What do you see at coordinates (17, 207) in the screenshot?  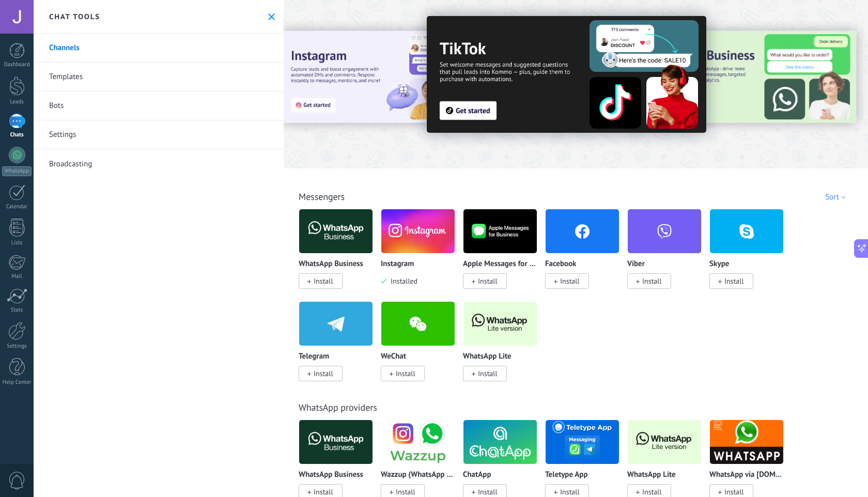 I see `div: Calendar` at bounding box center [17, 207].